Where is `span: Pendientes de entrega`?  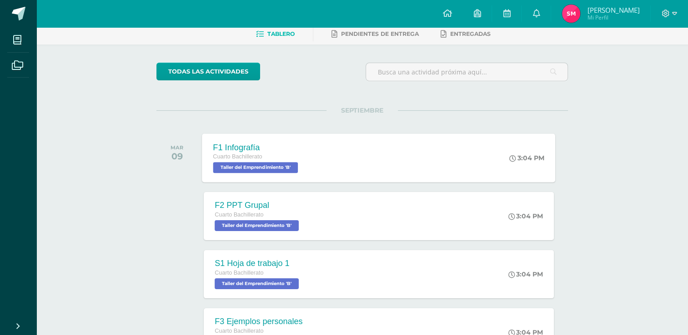 span: Pendientes de entrega is located at coordinates (379, 34).